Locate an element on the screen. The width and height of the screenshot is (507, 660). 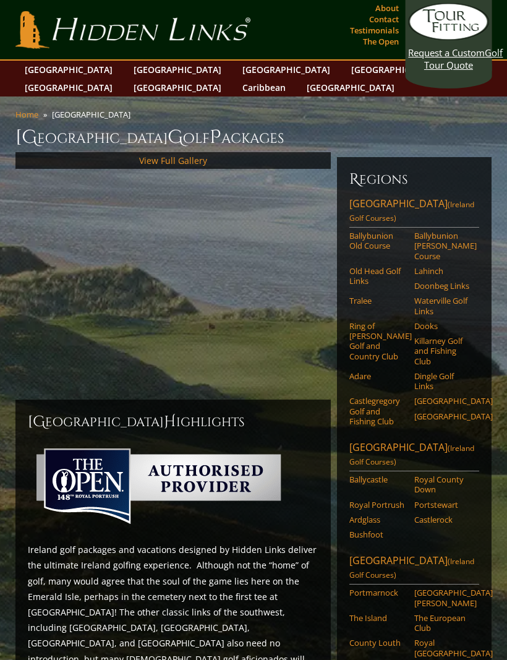
a: Castlerock is located at coordinates (443, 520).